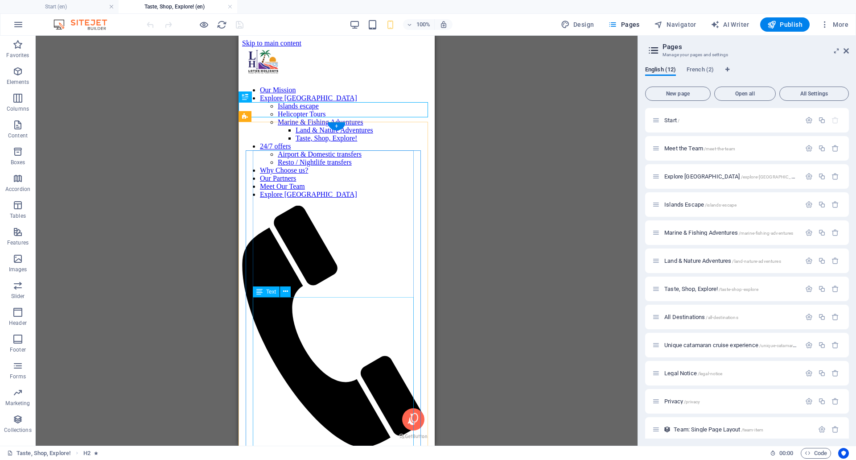 This screenshot has height=460, width=856. I want to click on span: /taste-shop-explore, so click(738, 289).